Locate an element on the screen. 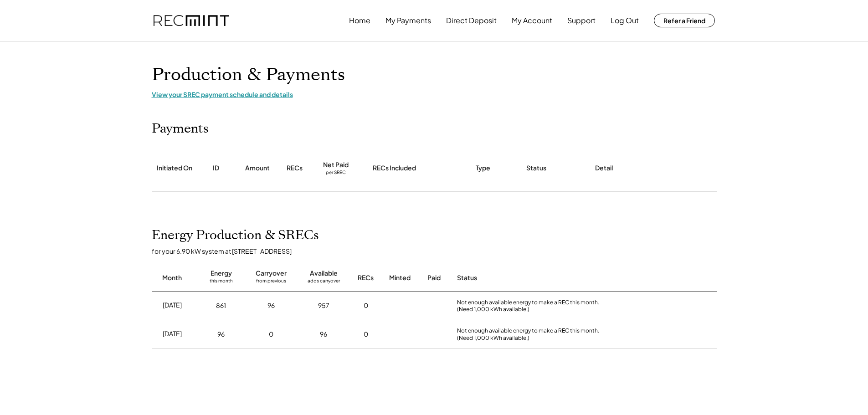 This screenshot has width=868, height=415. button: Home is located at coordinates (360, 20).